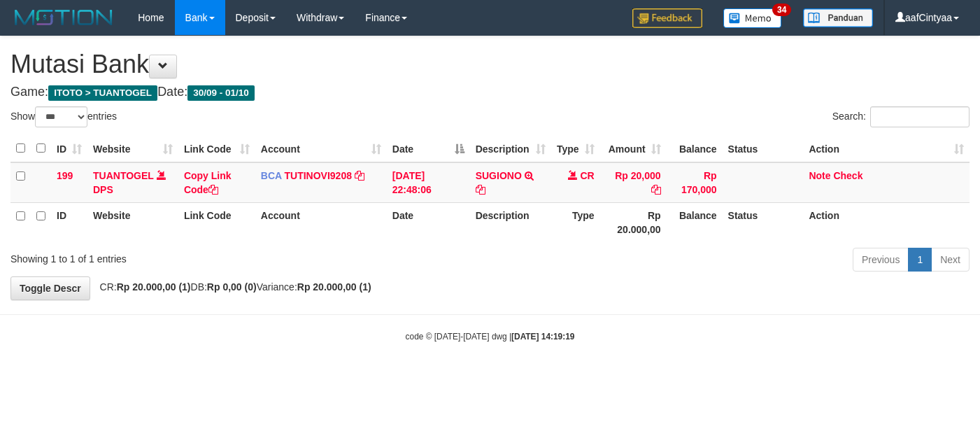  What do you see at coordinates (667, 18) in the screenshot?
I see `img: Feedback.jpg` at bounding box center [667, 18].